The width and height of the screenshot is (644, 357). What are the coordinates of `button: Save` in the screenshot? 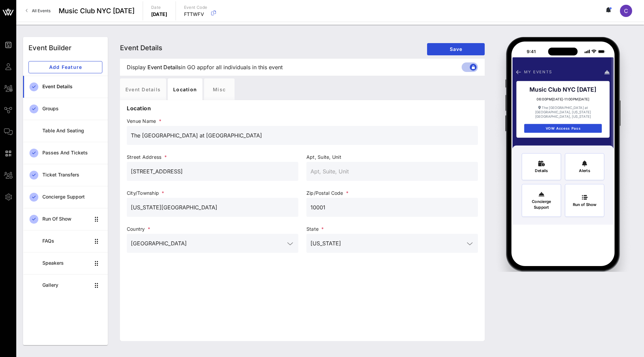 It's located at (456, 49).